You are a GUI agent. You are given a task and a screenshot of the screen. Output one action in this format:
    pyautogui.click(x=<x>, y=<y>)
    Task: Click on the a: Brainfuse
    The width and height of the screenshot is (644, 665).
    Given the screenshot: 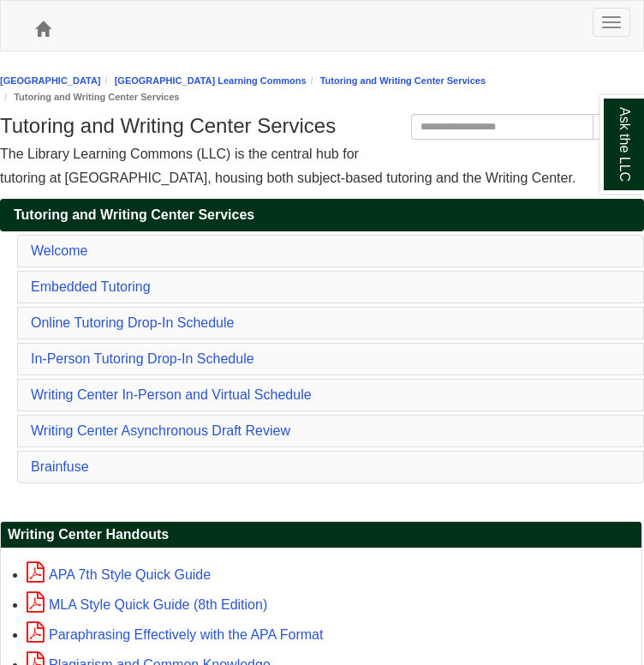 What is the action you would take?
    pyautogui.click(x=60, y=466)
    